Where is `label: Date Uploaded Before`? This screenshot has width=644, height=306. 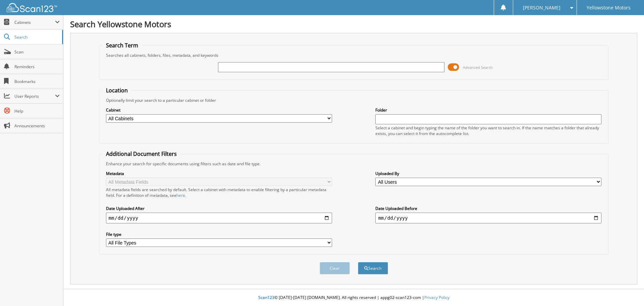
label: Date Uploaded Before is located at coordinates (488, 208).